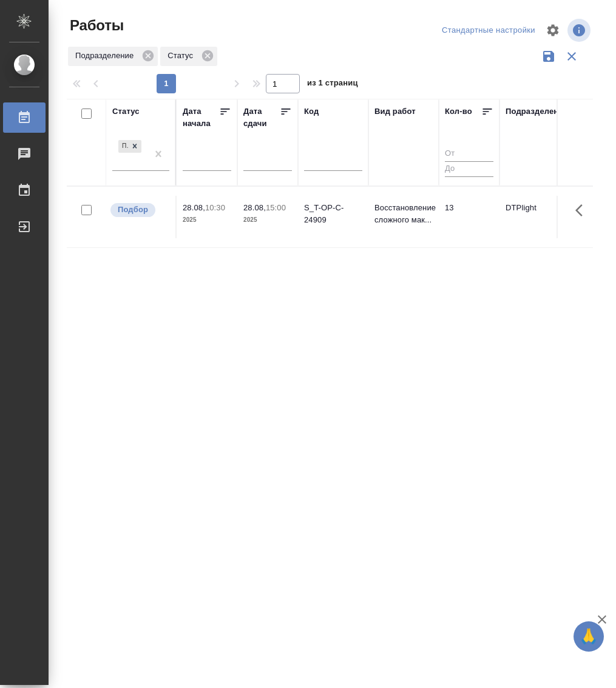 The height and width of the screenshot is (688, 616). What do you see at coordinates (333, 214) in the screenshot?
I see `div: S_T-OP-C-24909` at bounding box center [333, 214].